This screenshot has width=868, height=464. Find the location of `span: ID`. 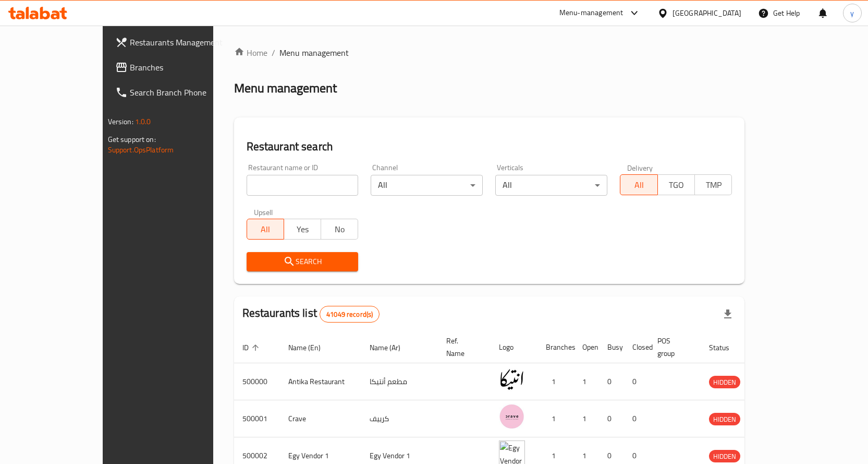

span: ID is located at coordinates (252, 348).